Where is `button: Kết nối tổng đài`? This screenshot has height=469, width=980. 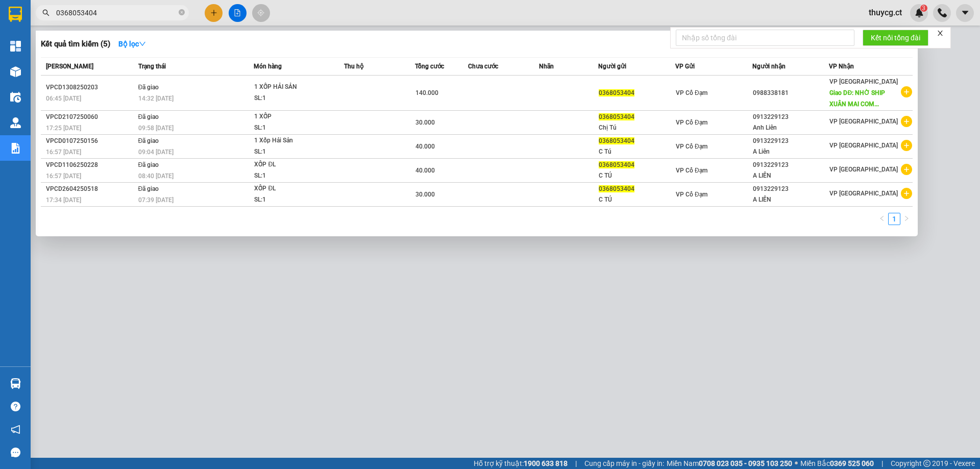 button: Kết nối tổng đài is located at coordinates (895, 38).